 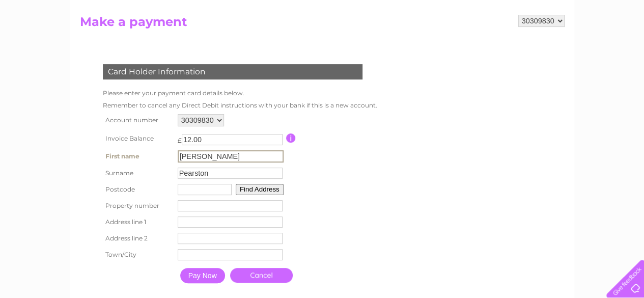 I want to click on th: Surname, so click(x=138, y=173).